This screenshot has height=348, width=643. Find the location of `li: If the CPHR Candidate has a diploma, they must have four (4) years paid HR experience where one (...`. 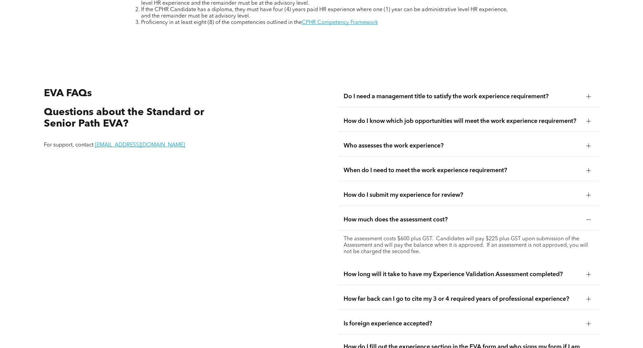

li: If the CPHR Candidate has a diploma, they must have four (4) years paid HR experience where one (... is located at coordinates (329, 13).